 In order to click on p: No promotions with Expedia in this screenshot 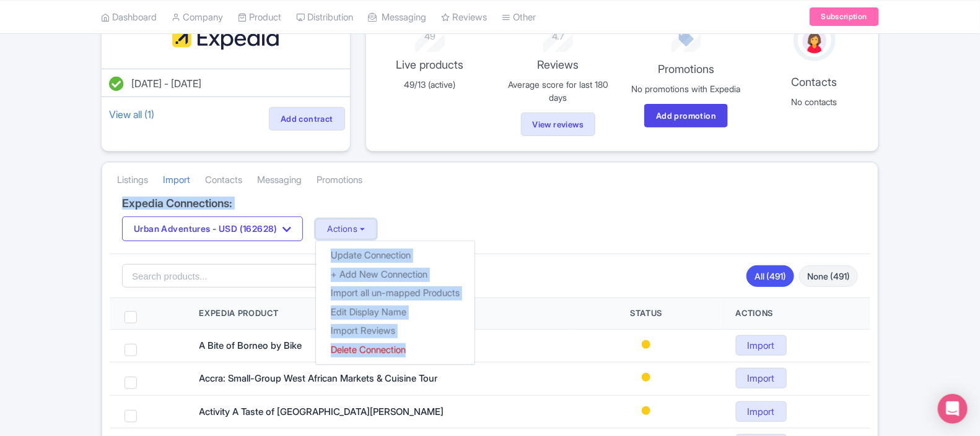, I will do `click(686, 88)`.